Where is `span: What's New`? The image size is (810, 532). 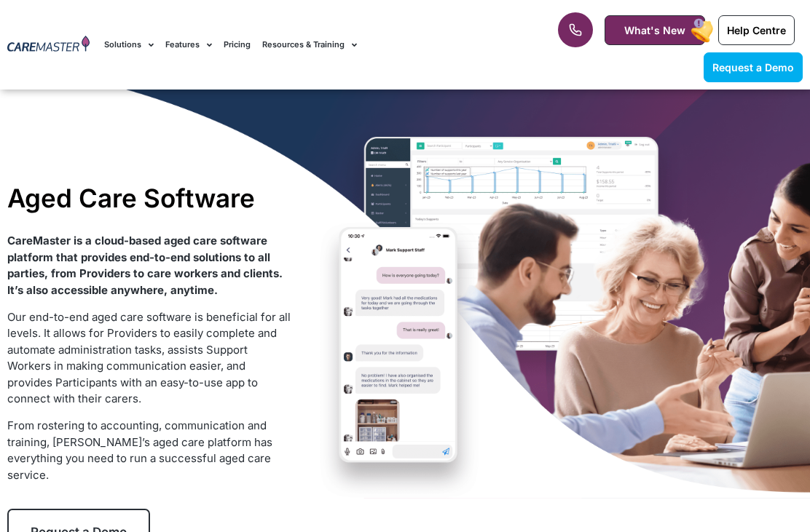
span: What's New is located at coordinates (655, 30).